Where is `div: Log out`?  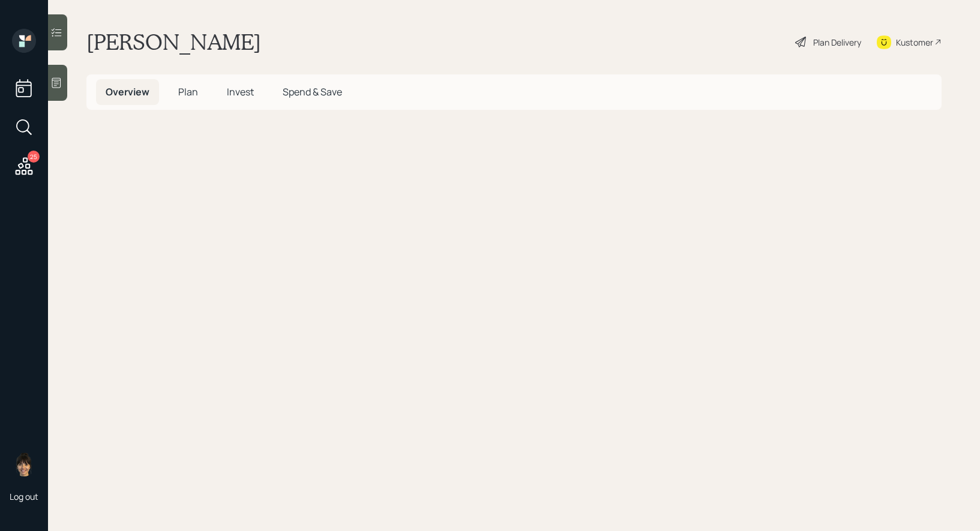 div: Log out is located at coordinates (24, 497).